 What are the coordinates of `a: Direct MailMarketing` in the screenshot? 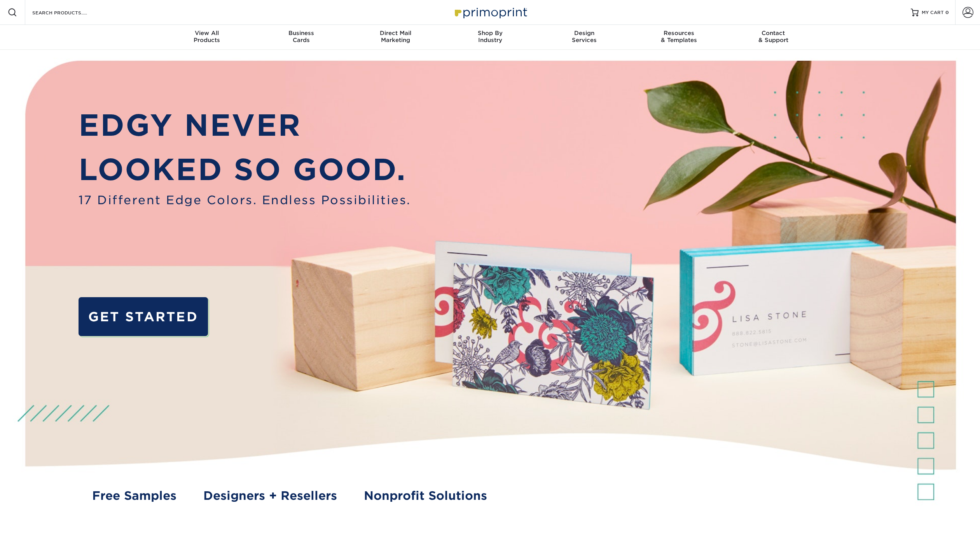 It's located at (396, 37).